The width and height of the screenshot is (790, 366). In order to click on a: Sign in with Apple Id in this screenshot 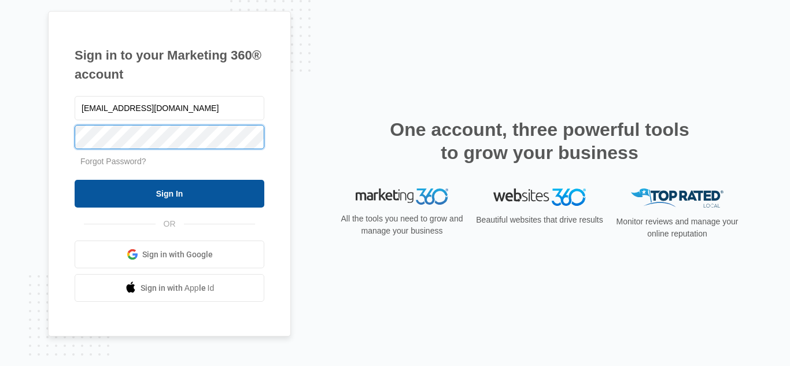, I will do `click(169, 288)`.